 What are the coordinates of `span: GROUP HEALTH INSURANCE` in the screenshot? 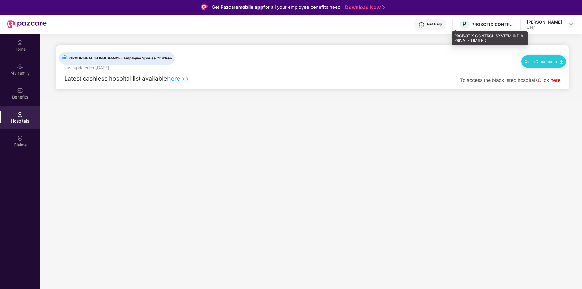 It's located at (121, 58).